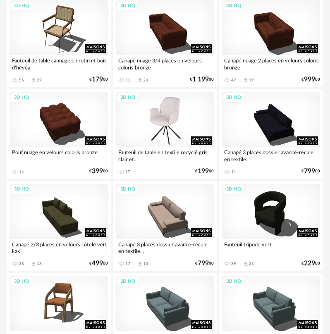 The width and height of the screenshot is (330, 334). What do you see at coordinates (203, 171) in the screenshot?
I see `span: 199` at bounding box center [203, 171].